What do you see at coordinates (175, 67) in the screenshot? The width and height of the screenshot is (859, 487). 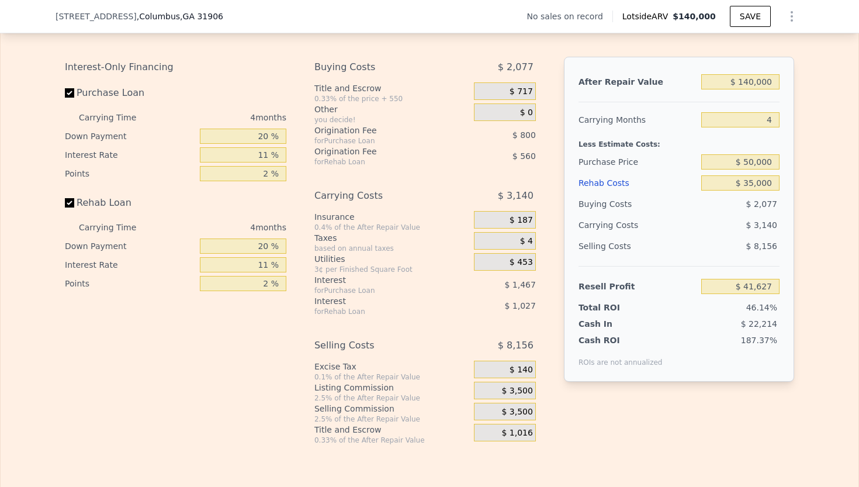 I see `div: Interest-Only Financing` at bounding box center [175, 67].